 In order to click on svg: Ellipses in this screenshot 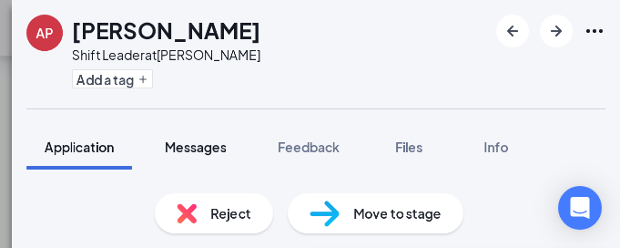, I will do `click(595, 31)`.